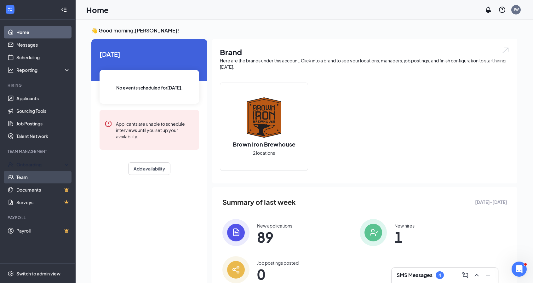  Describe the element at coordinates (405, 226) in the screenshot. I see `div: New hires` at that location.